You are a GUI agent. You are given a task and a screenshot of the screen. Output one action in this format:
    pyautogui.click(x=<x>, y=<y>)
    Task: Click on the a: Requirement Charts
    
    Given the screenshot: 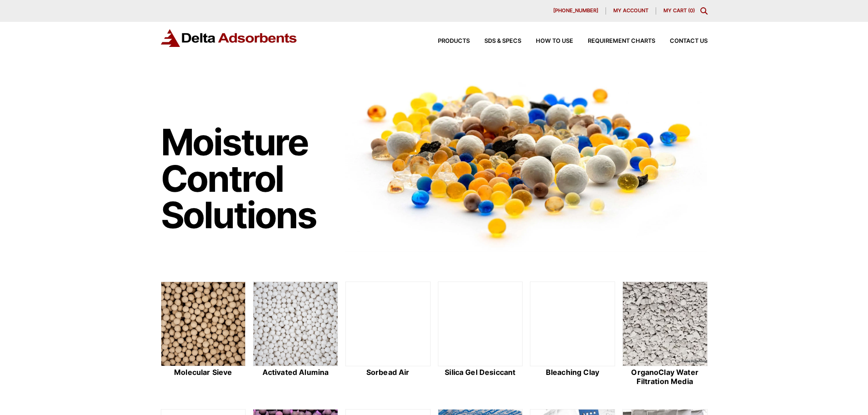 What is the action you would take?
    pyautogui.click(x=614, y=41)
    